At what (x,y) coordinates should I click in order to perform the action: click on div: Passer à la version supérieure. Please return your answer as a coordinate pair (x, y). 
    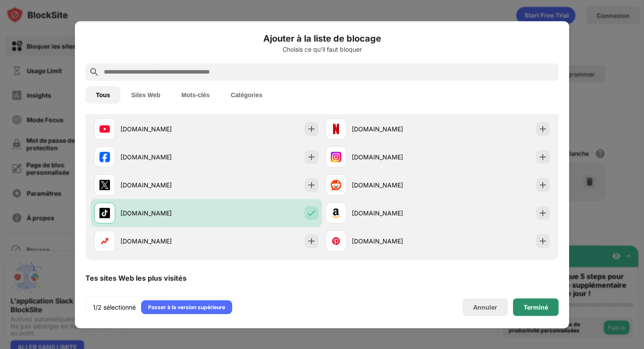
    Looking at the image, I should click on (187, 307).